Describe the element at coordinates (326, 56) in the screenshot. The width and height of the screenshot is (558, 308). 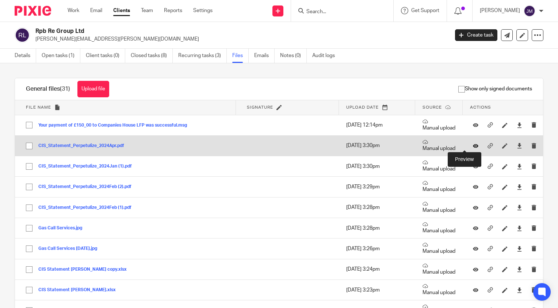
I see `a: Audit logs` at that location.